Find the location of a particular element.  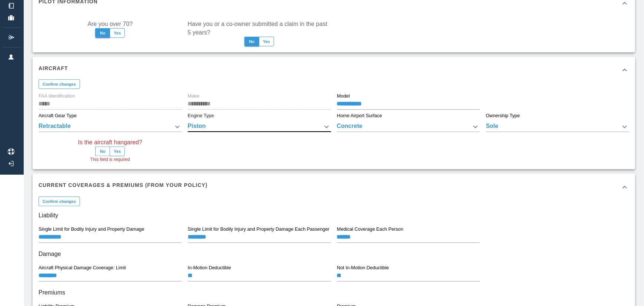

div: Concrete is located at coordinates (409, 127).